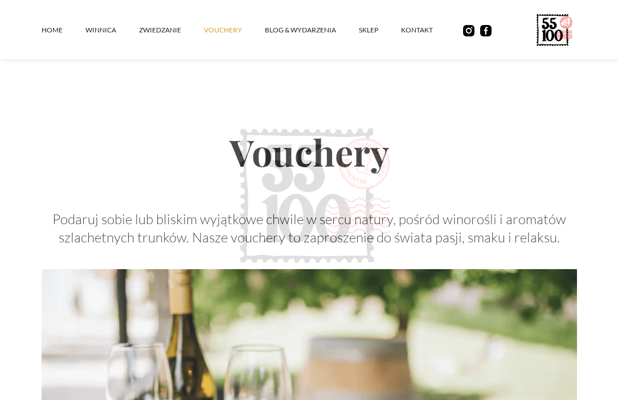 This screenshot has height=400, width=618. What do you see at coordinates (171, 30) in the screenshot?
I see `a: ZWIEDZANIE` at bounding box center [171, 30].